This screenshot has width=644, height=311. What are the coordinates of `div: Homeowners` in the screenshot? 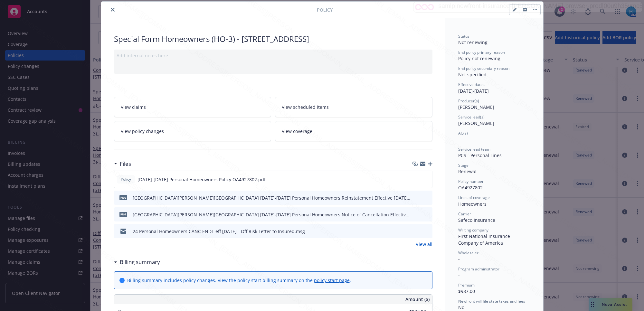 It's located at (494, 204).